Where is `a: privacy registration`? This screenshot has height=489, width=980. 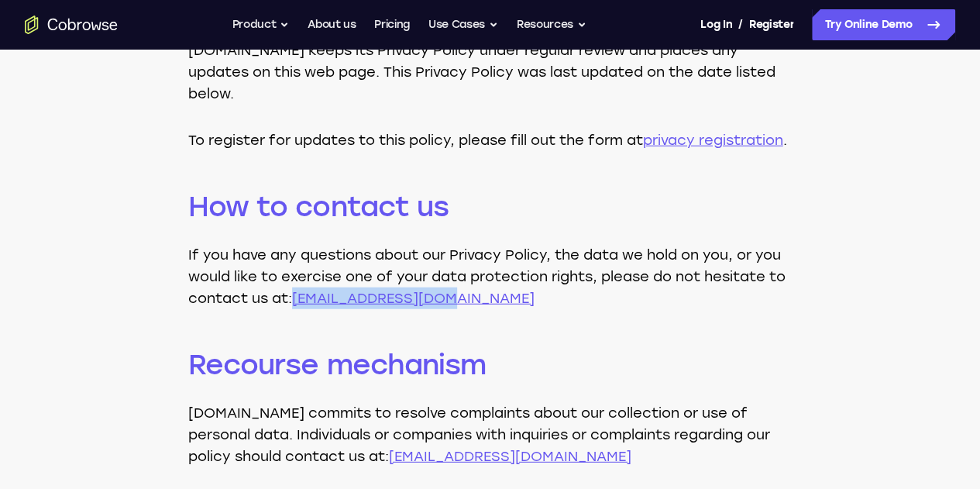 a: privacy registration is located at coordinates (713, 140).